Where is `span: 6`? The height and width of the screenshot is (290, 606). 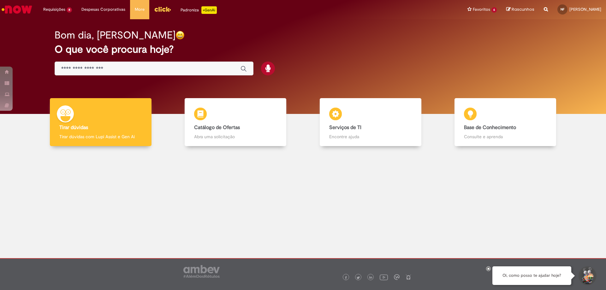 span: 6 is located at coordinates (494, 10).